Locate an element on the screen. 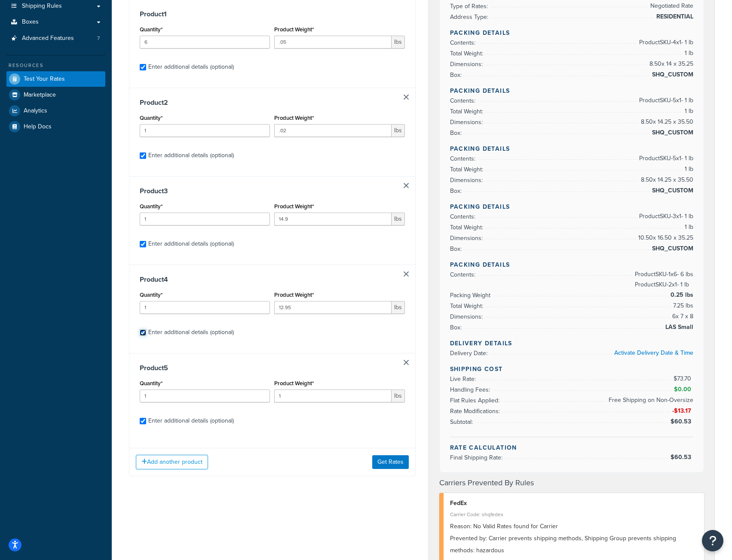 This screenshot has height=560, width=732. button: Add another product is located at coordinates (172, 462).